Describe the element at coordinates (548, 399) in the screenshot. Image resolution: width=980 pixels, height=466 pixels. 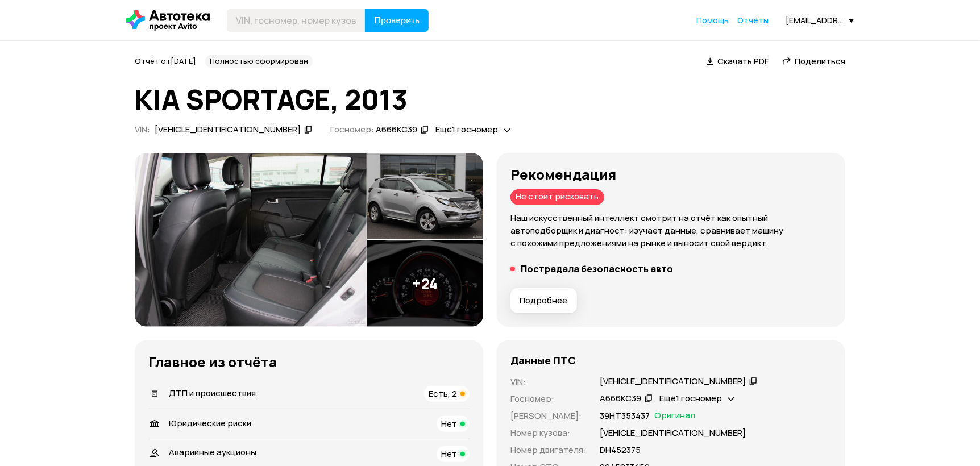
I see `p: Госномер :` at that location.